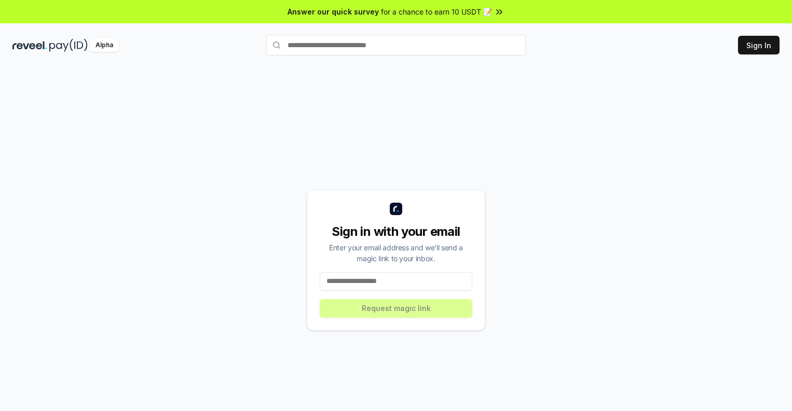 The height and width of the screenshot is (411, 792). Describe the element at coordinates (396, 209) in the screenshot. I see `img: logo_small` at that location.